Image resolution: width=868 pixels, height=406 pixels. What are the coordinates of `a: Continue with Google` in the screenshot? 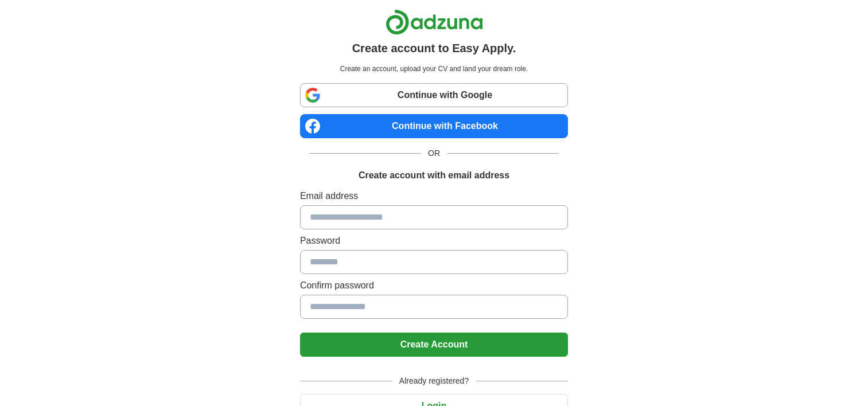 It's located at (434, 95).